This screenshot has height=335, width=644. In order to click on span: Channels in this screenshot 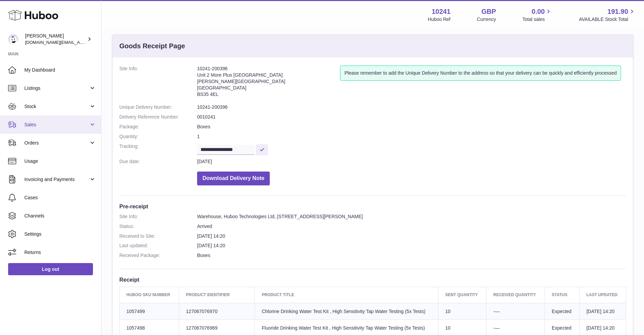, I will do `click(60, 216)`.